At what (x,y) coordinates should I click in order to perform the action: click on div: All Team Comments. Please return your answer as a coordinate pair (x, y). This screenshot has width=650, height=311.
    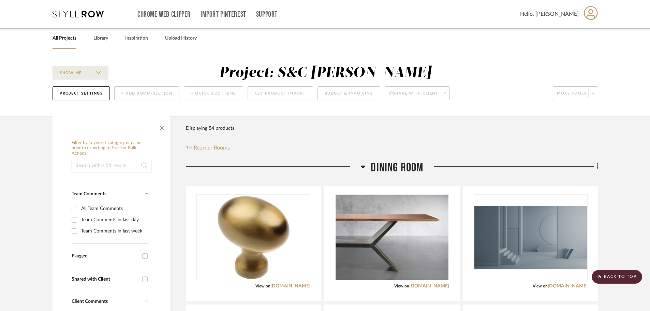
    Looking at the image, I should click on (114, 208).